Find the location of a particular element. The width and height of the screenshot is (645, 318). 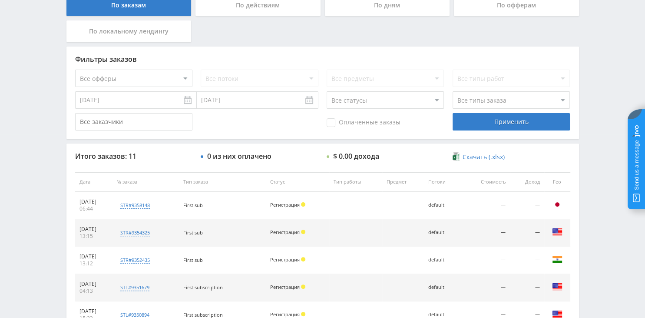

th: Доход is located at coordinates (527, 182).